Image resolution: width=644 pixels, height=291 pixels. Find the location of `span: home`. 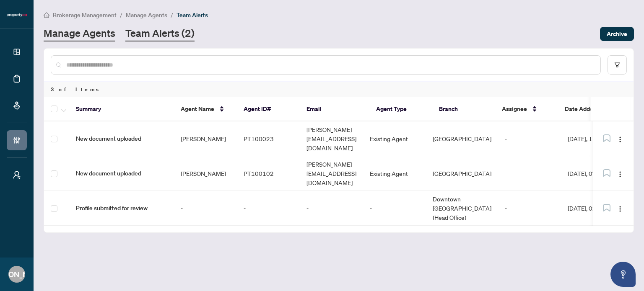

span: home is located at coordinates (46, 15).